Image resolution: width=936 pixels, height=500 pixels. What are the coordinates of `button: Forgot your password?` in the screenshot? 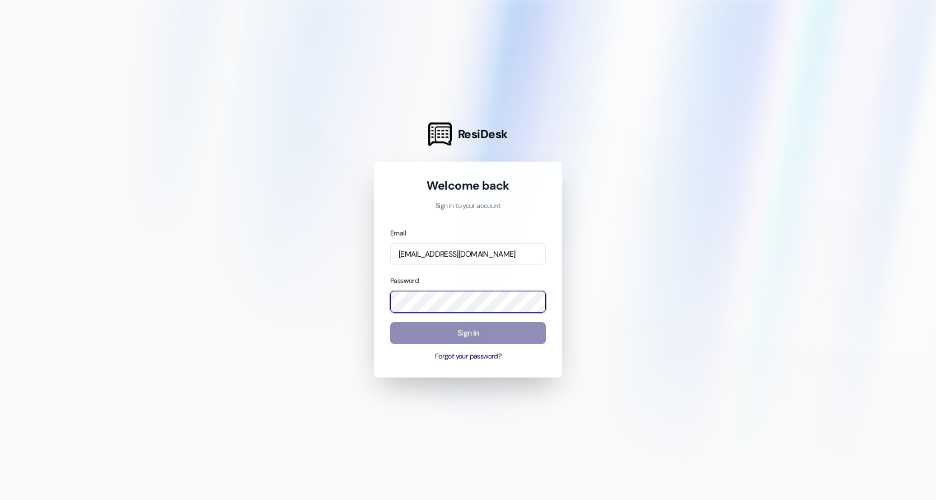 It's located at (468, 357).